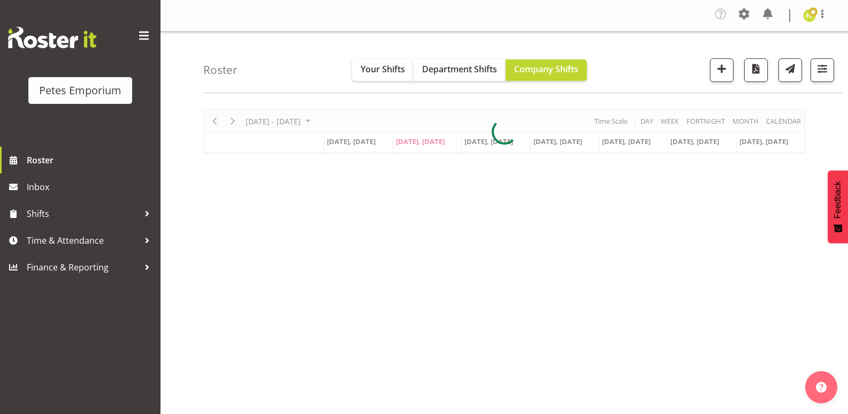 This screenshot has width=848, height=414. I want to click on span: Shifts, so click(83, 213).